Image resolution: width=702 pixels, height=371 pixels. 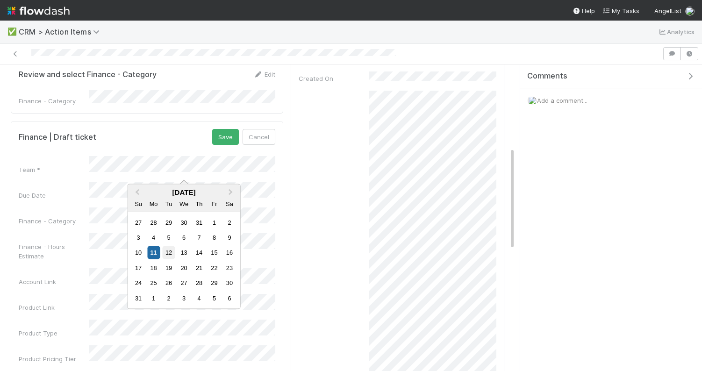 I want to click on a: Analytics, so click(x=676, y=32).